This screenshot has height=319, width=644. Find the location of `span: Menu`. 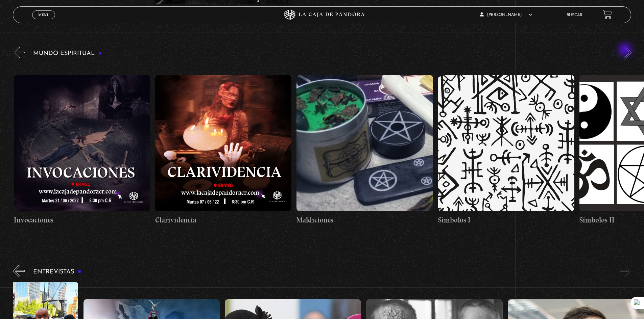

span: Menu is located at coordinates (44, 15).